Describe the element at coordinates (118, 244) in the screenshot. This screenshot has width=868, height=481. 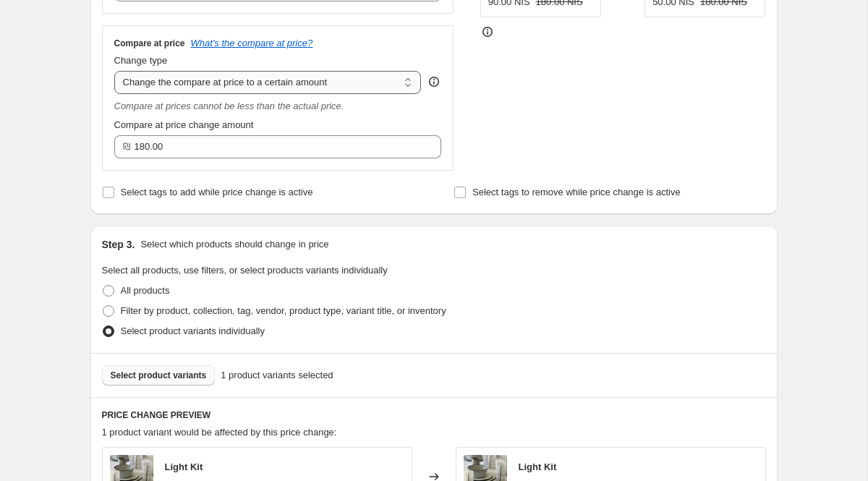
I see `h2: Step 3.` at that location.